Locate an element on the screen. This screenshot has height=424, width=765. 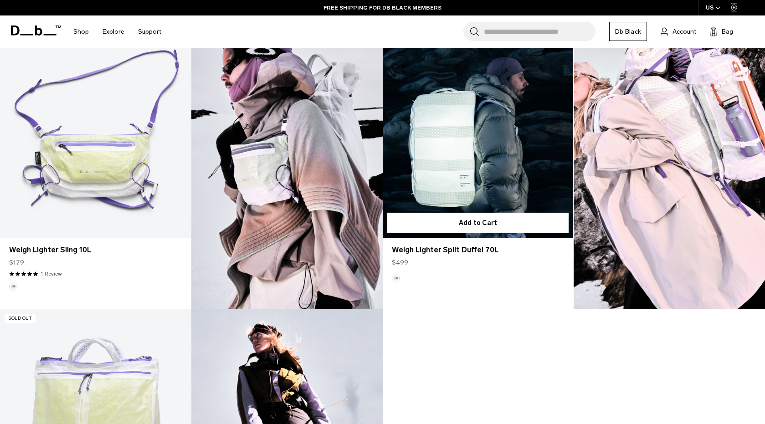
button: Bag is located at coordinates (721, 31).